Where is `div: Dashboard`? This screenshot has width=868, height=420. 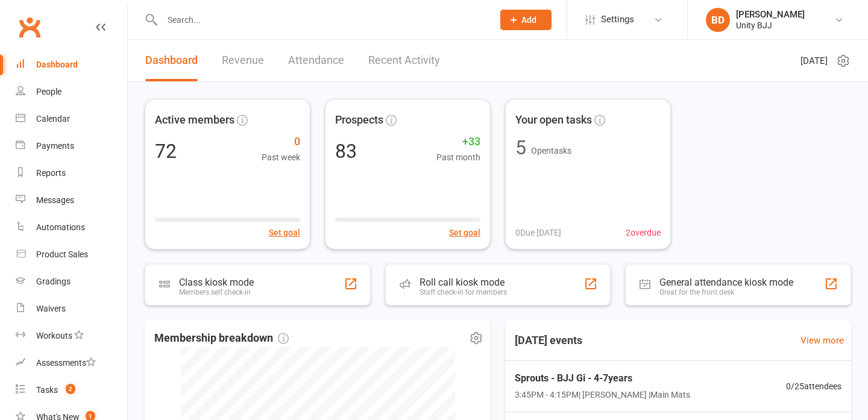 div: Dashboard is located at coordinates (57, 64).